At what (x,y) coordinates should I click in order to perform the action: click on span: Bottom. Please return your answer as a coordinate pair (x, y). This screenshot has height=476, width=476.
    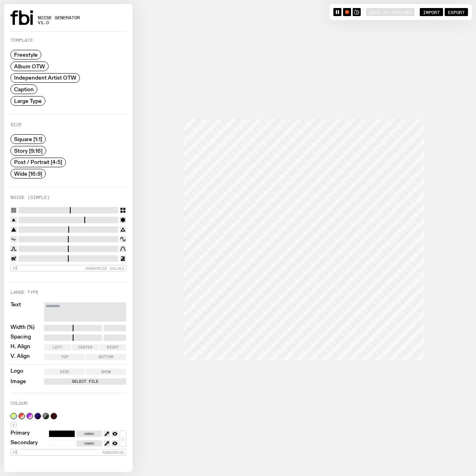
    Looking at the image, I should click on (106, 357).